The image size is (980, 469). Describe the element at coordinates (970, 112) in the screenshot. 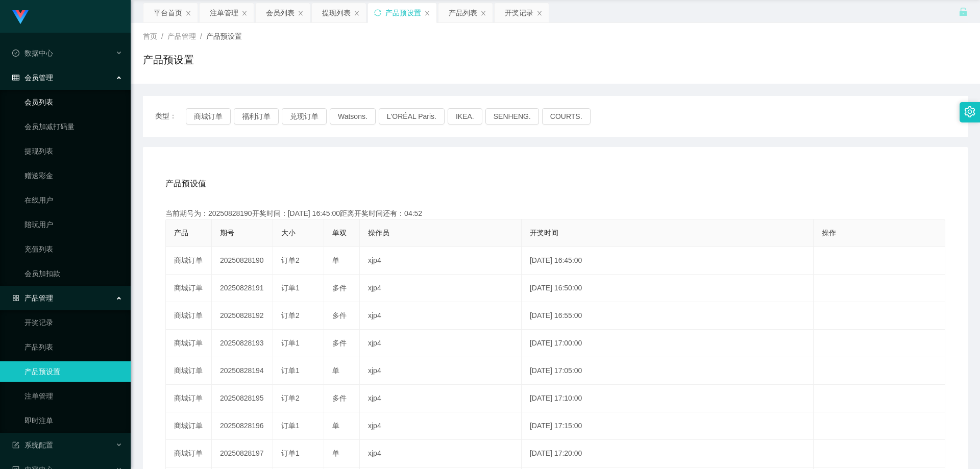

I see `i: 图标: setting` at that location.